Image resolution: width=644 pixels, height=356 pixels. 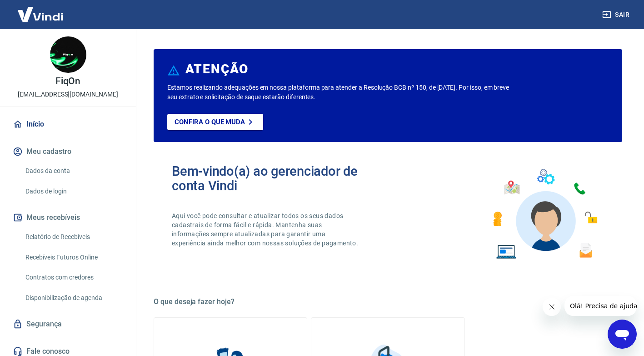 I want to click on a: Dados da conta, so click(x=73, y=171).